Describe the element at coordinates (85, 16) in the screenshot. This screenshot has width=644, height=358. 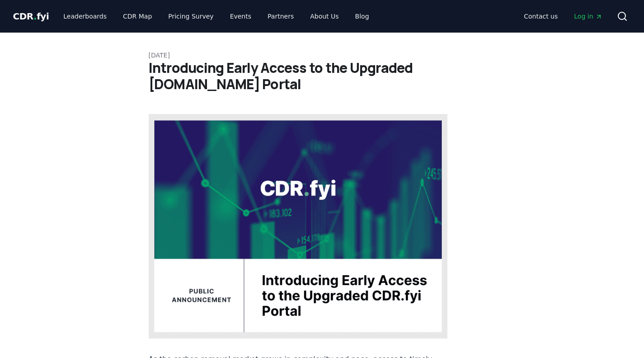
I see `a: Leaderboards` at that location.